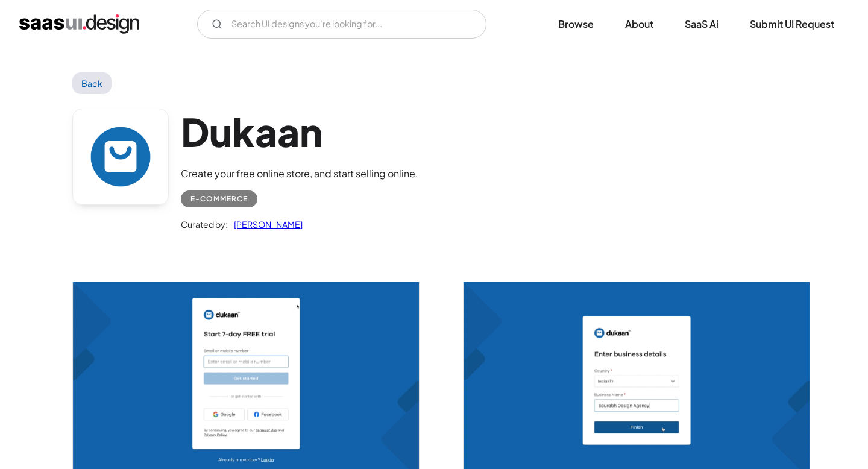 This screenshot has width=868, height=469. What do you see at coordinates (219, 199) in the screenshot?
I see `div: E-commerce` at bounding box center [219, 199].